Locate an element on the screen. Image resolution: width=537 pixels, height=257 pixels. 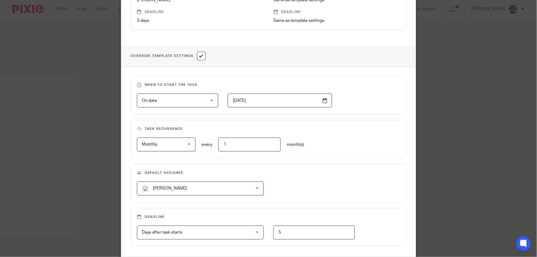
p: Same as template settings is located at coordinates (337, 21).